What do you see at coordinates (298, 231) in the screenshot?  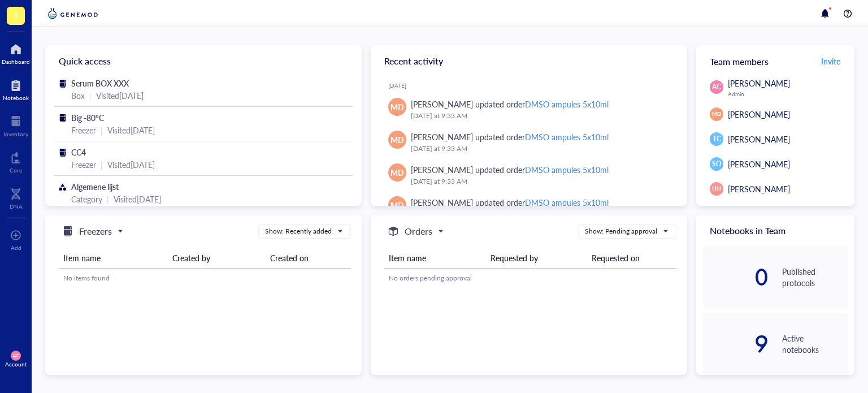 I see `div: Show: Recently added` at bounding box center [298, 231].